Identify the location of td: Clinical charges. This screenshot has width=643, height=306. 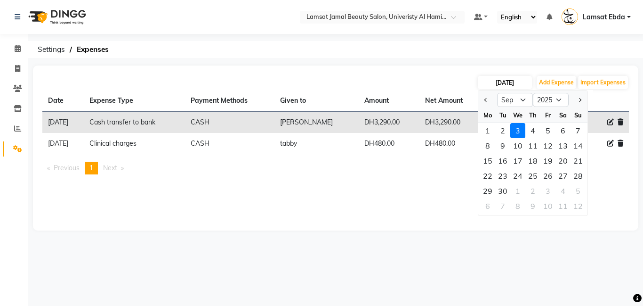
(134, 143).